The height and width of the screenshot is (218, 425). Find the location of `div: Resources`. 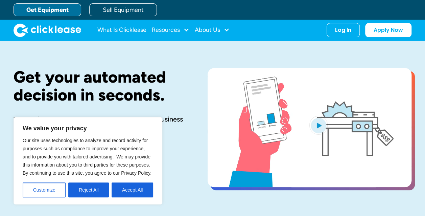

div: Resources is located at coordinates (170, 30).